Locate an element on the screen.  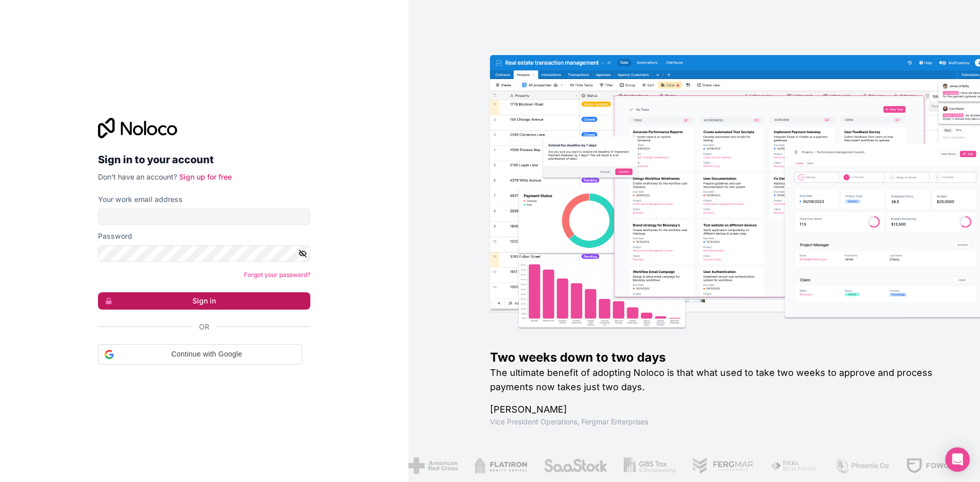
span: Or is located at coordinates (204, 327).